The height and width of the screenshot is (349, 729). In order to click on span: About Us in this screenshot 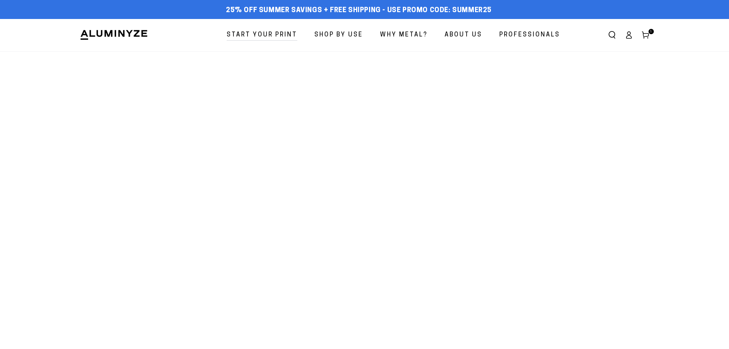, I will do `click(463, 35)`.